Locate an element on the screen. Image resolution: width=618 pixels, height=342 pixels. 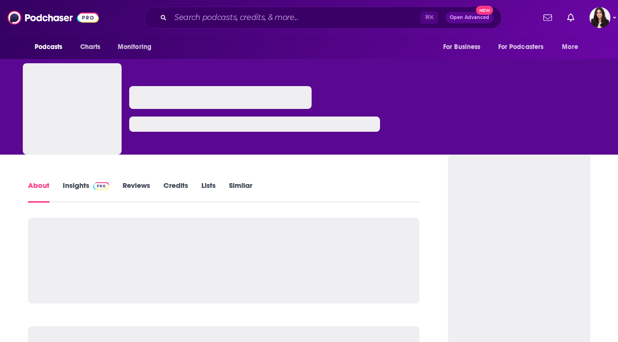
a: Similar is located at coordinates (241, 192).